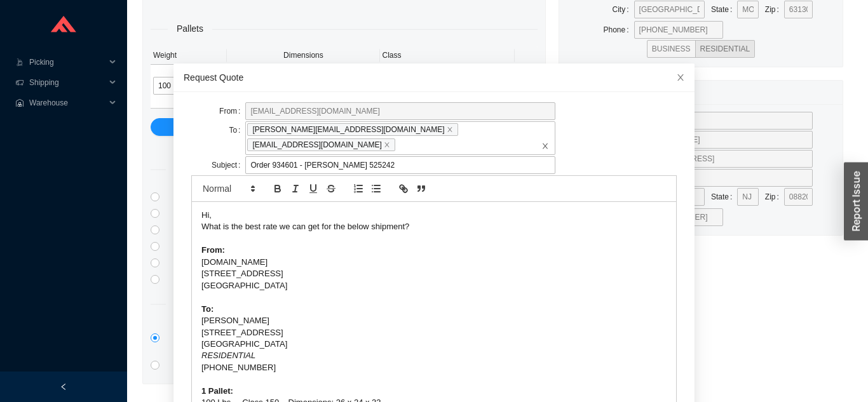 Image resolution: width=868 pixels, height=402 pixels. What do you see at coordinates (701, 92) in the screenshot?
I see `div: Return Address` at bounding box center [701, 92].